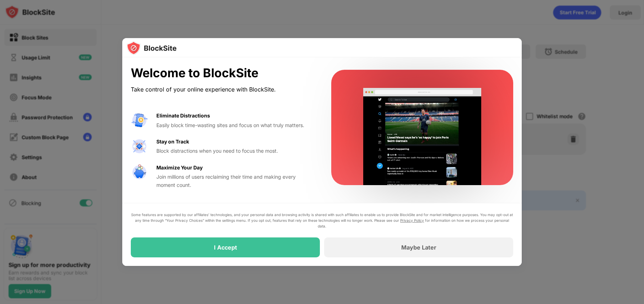 Image resolution: width=644 pixels, height=304 pixels. What do you see at coordinates (419, 247) in the screenshot?
I see `div: Maybe Later` at bounding box center [419, 247].